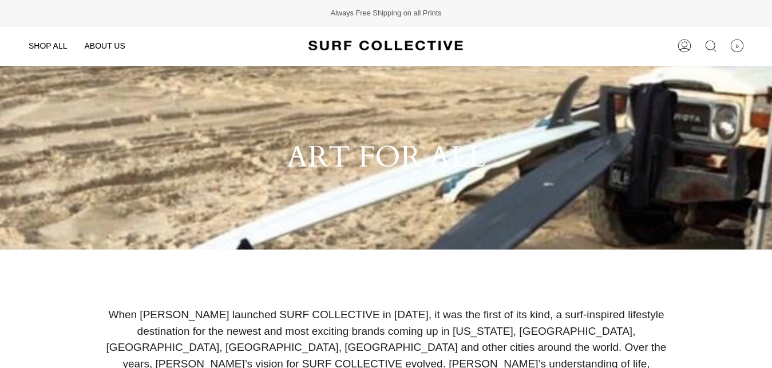 This screenshot has height=368, width=772. I want to click on a: ABOUT US, so click(104, 46).